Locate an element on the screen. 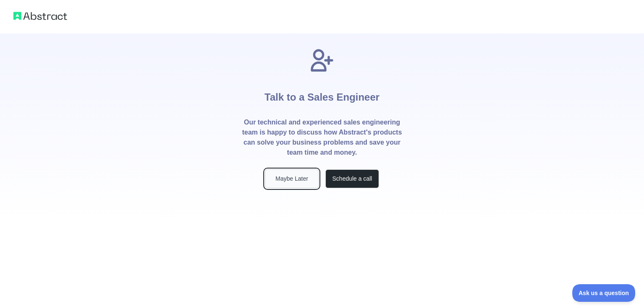  p: Our technical and experienced sales engineering team is happy to discuss how Abstract's products ... is located at coordinates (322, 137).